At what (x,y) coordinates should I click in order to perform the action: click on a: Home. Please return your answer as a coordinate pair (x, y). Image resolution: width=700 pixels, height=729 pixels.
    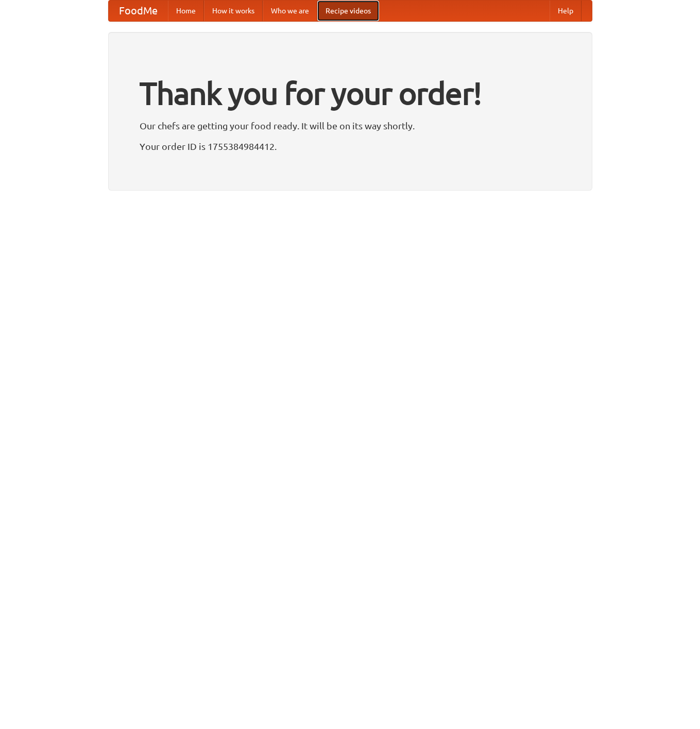
    Looking at the image, I should click on (186, 11).